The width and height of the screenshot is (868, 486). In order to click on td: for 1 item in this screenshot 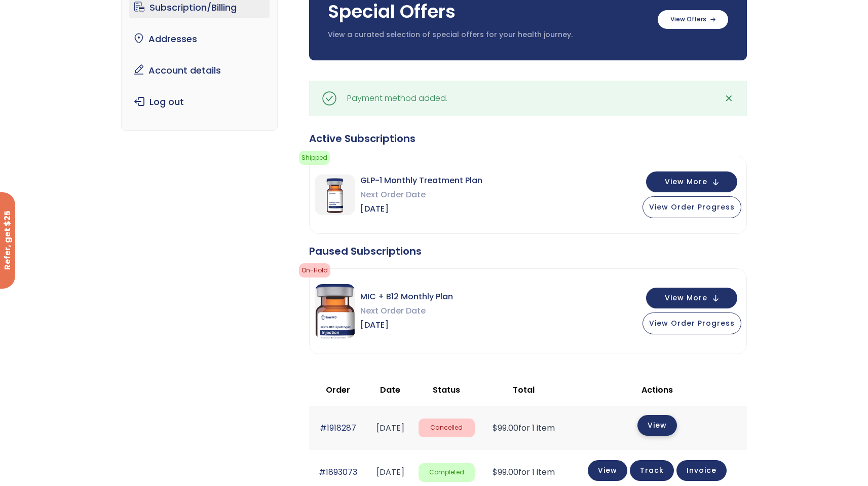, I will do `click(524, 427)`.